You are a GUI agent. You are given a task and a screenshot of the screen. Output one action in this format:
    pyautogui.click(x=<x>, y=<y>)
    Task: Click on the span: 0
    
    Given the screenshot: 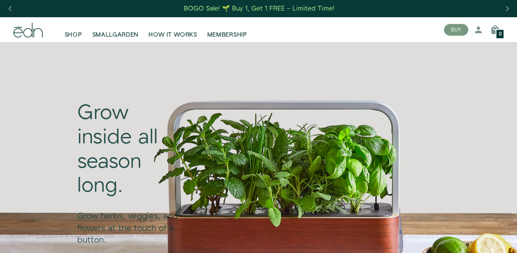 What is the action you would take?
    pyautogui.click(x=501, y=34)
    